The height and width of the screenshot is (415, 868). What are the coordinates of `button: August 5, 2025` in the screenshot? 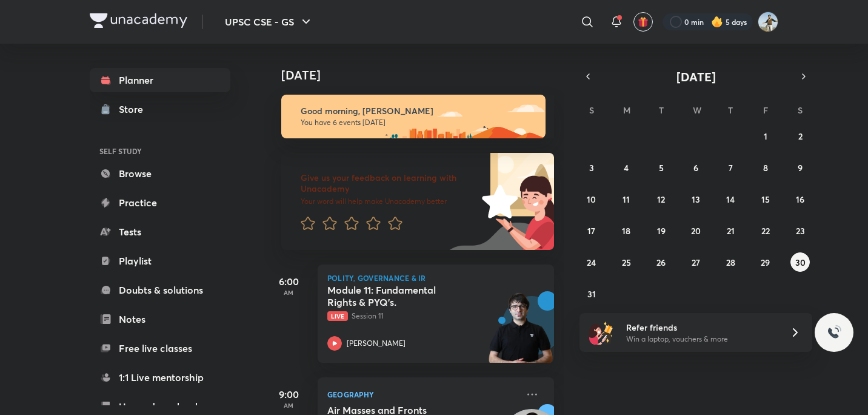 It's located at (661, 167).